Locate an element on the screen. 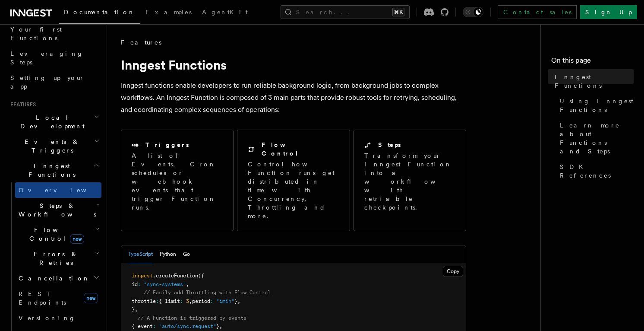 This screenshot has height=331, width=644. a: Examples is located at coordinates (168, 13).